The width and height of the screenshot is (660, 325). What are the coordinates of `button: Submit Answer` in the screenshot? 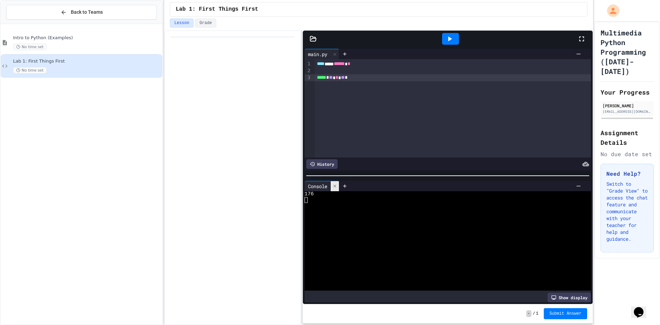 It's located at (566, 314).